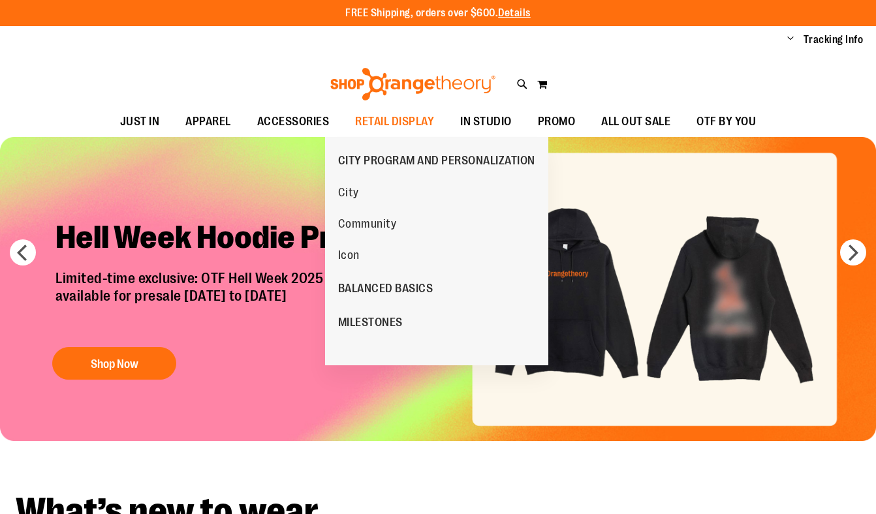 Image resolution: width=876 pixels, height=514 pixels. I want to click on span: MILESTONES, so click(370, 324).